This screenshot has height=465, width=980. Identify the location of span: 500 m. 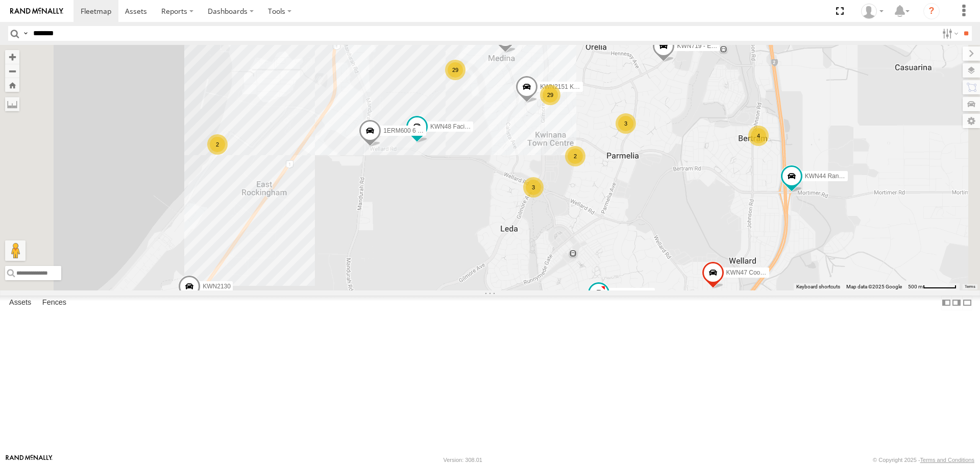
(916, 286).